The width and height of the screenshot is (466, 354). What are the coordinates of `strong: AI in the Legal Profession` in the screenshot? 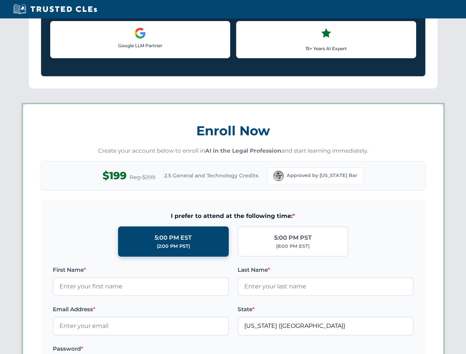 It's located at (243, 150).